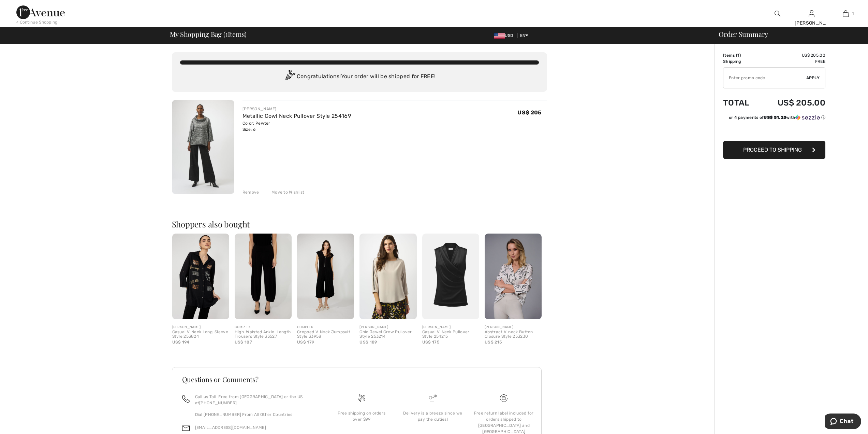  What do you see at coordinates (243, 342) in the screenshot?
I see `span: US$ 107` at bounding box center [243, 342].